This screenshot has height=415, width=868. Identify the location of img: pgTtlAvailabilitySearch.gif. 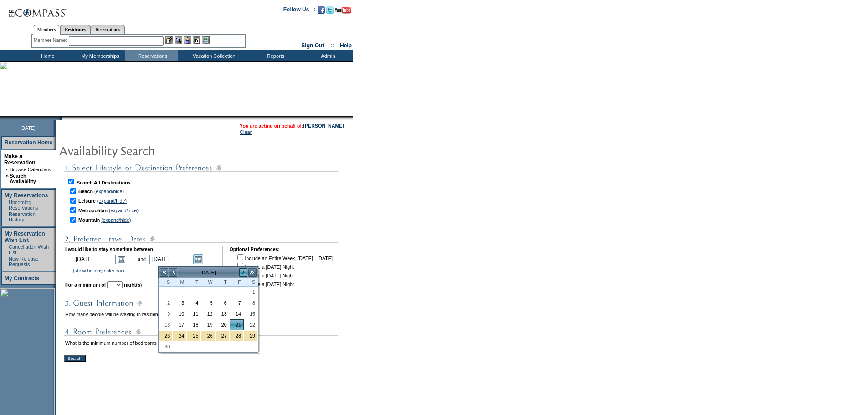
(150, 150).